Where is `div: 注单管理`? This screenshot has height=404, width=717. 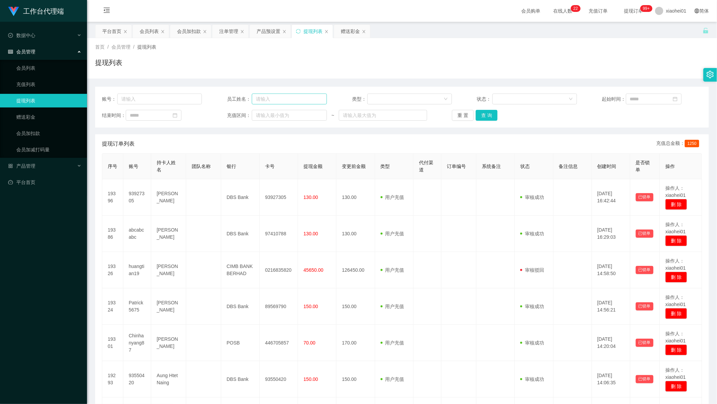
div: 注单管理 is located at coordinates (229, 31).